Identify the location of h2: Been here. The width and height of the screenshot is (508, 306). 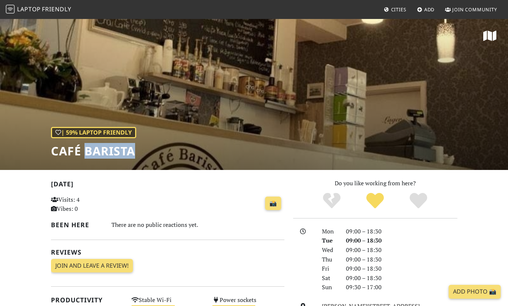
(77, 225).